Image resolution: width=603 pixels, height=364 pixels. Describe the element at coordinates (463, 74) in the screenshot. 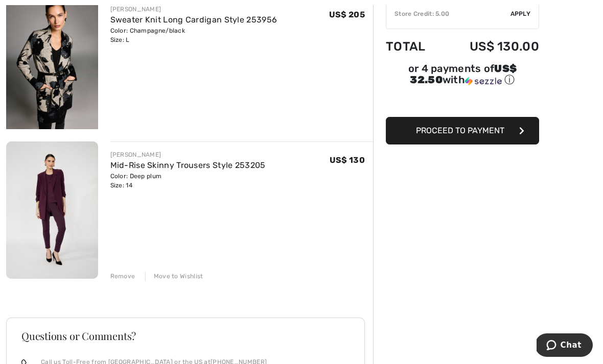

I see `span: US$ 32.50` at that location.